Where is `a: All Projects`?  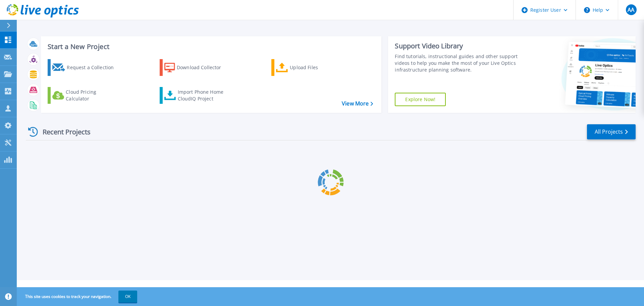 a: All Projects is located at coordinates (612, 132).